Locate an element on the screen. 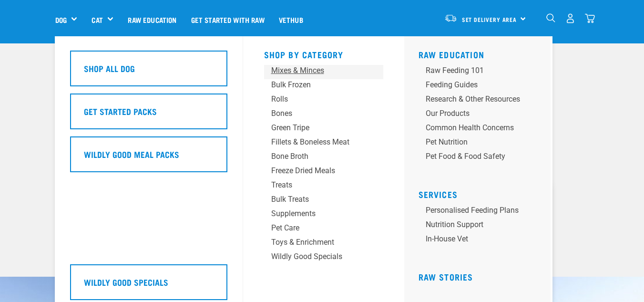  a: Green Tripe is located at coordinates (324, 130).